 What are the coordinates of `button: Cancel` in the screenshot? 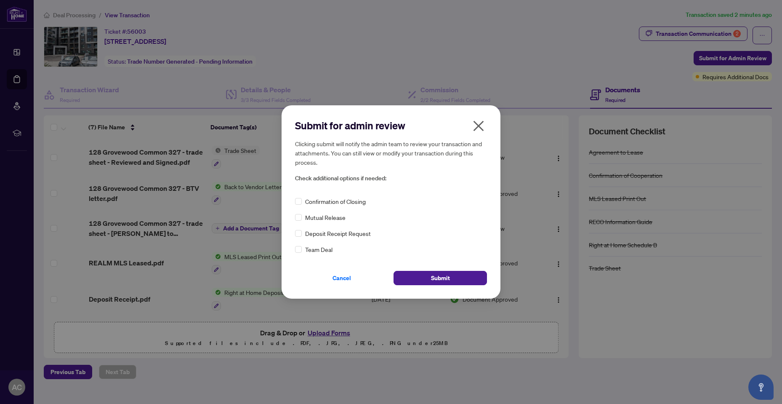 It's located at (342, 278).